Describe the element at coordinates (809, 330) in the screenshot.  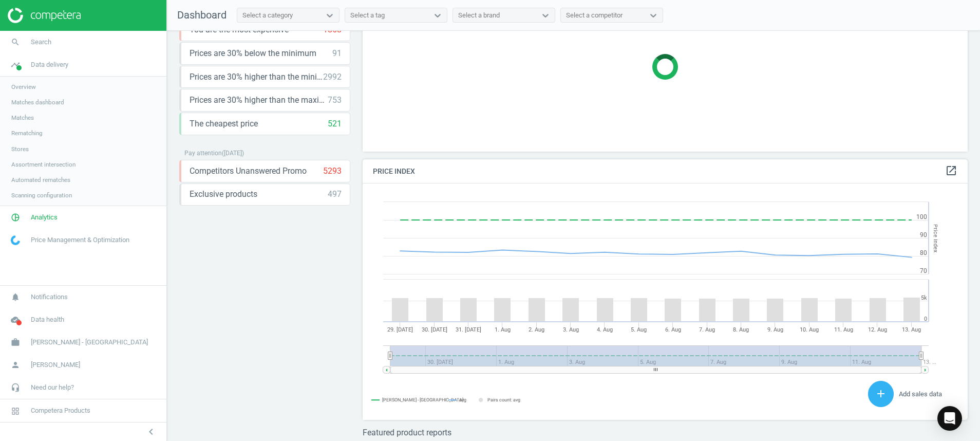
I see `tspan: 10. Aug` at that location.